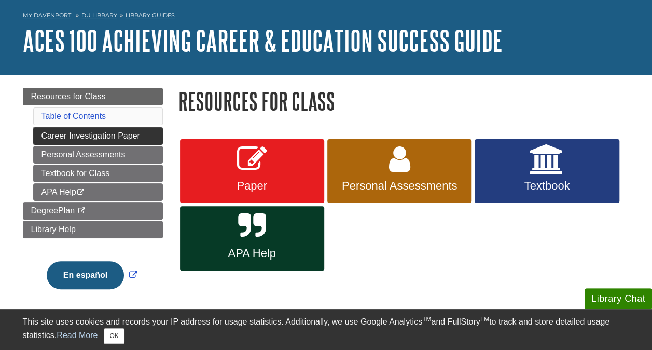  What do you see at coordinates (326, 329) in the screenshot?
I see `div: This site uses cookies and records your IP address for usage statistics. Additionally, we use Goo...` at bounding box center [326, 329].